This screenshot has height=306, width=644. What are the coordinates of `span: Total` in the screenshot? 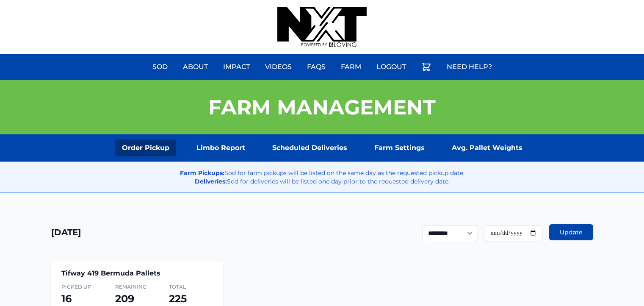 It's located at (191, 287).